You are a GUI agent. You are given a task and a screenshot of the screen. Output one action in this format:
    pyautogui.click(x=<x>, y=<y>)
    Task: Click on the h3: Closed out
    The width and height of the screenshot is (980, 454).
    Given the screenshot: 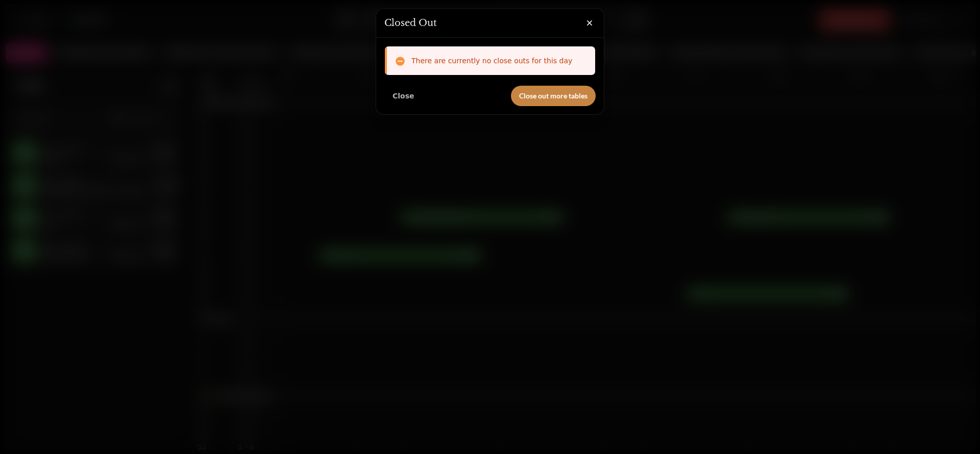 What is the action you would take?
    pyautogui.click(x=490, y=23)
    